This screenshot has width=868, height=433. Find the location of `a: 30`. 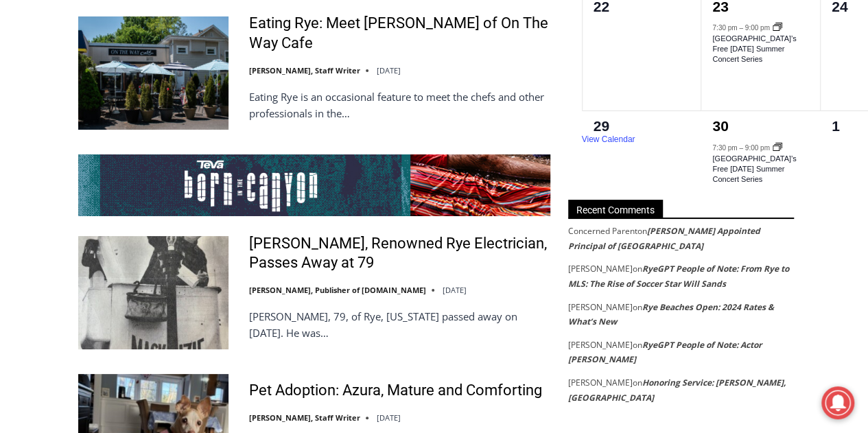

a: 30 is located at coordinates (719, 125).